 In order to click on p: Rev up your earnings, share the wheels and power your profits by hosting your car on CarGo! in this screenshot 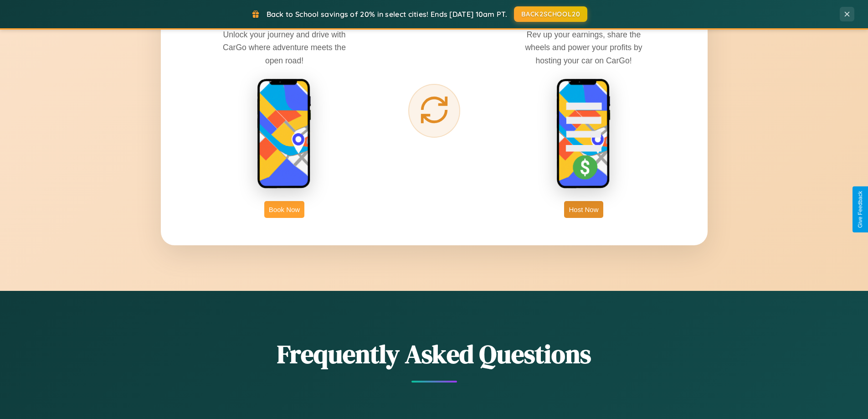, I will do `click(584, 47)`.